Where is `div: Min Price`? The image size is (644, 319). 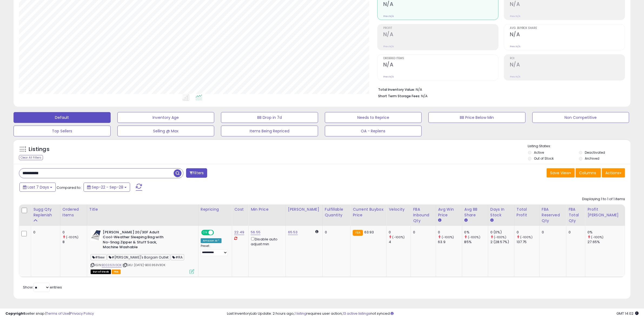
div: Min Price is located at coordinates (267, 209).